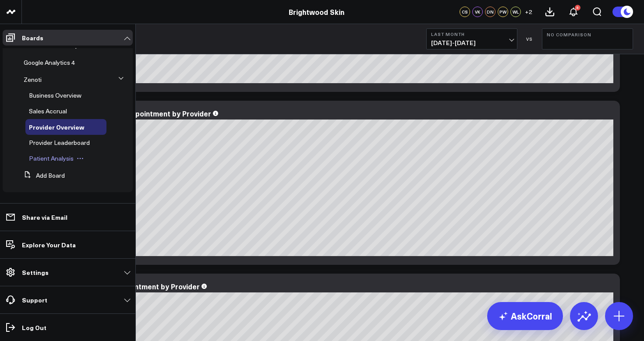 The width and height of the screenshot is (644, 341). I want to click on button: +2, so click(528, 12).